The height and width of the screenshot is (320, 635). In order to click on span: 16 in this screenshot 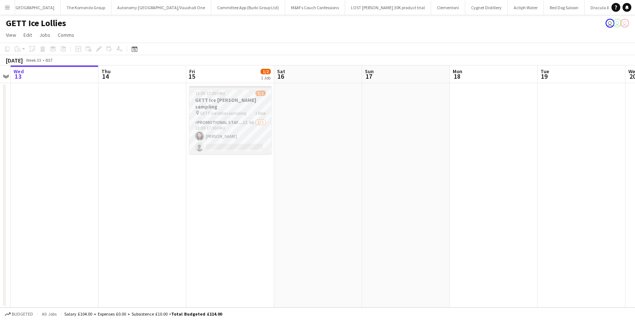, I will do `click(280, 76)`.